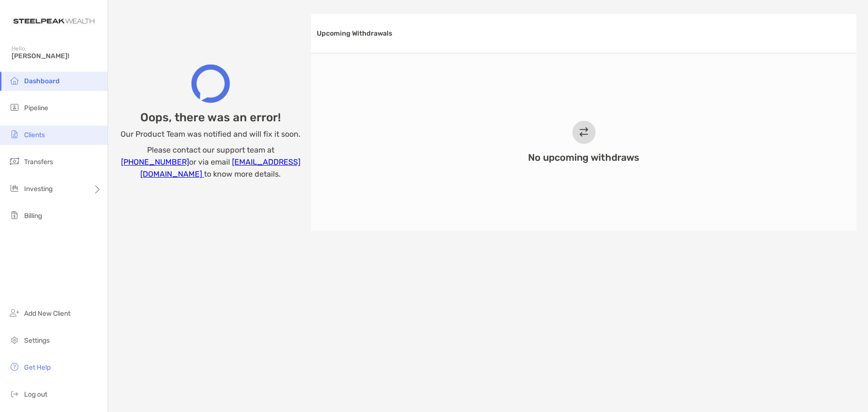 This screenshot has height=412, width=868. What do you see at coordinates (38, 189) in the screenshot?
I see `span: Investing` at bounding box center [38, 189].